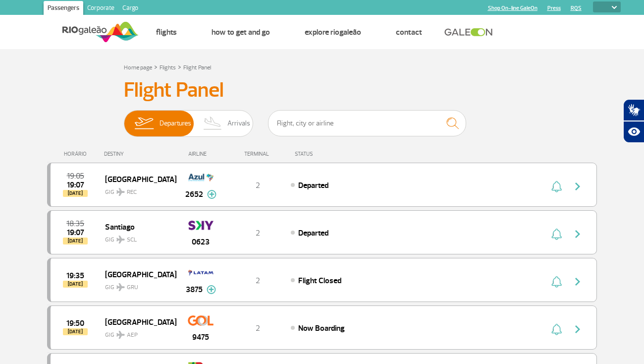 The width and height of the screenshot is (644, 364). What do you see at coordinates (258, 154) in the screenshot?
I see `div: TERMINAL` at bounding box center [258, 154].